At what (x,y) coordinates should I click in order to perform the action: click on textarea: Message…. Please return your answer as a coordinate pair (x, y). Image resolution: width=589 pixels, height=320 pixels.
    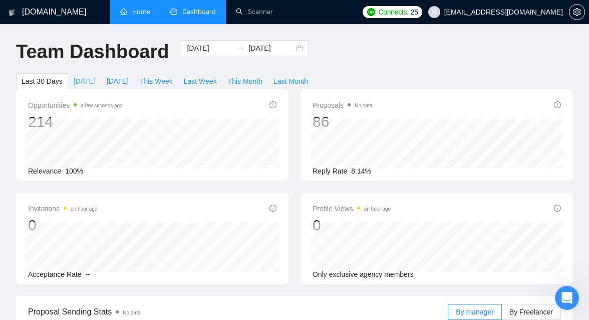
    Looking at the image, I should click on (100, 230).